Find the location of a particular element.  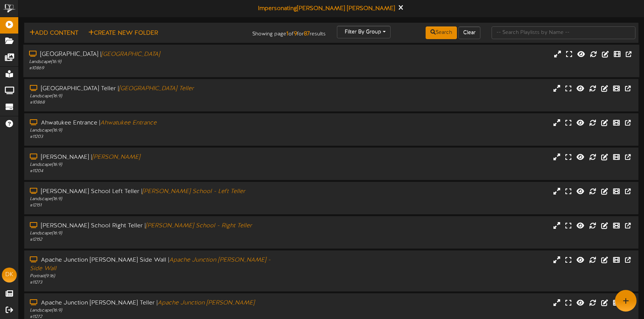

button: Filter By Group is located at coordinates (364, 32).